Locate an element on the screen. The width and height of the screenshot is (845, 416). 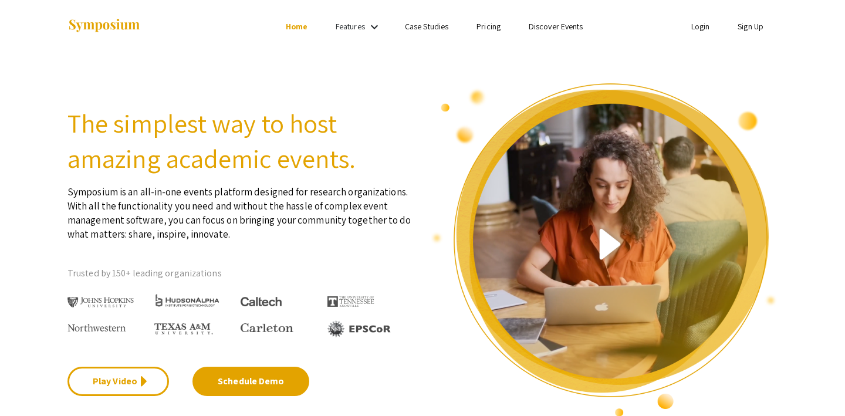
img: Caltech is located at coordinates (261, 302).